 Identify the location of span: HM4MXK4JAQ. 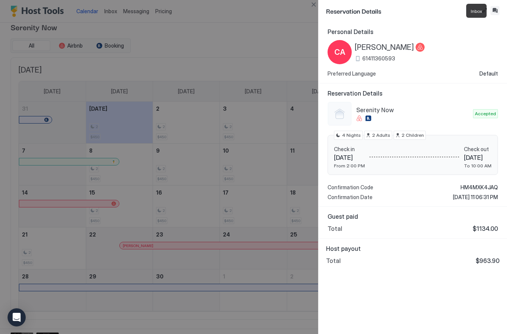
(479, 188).